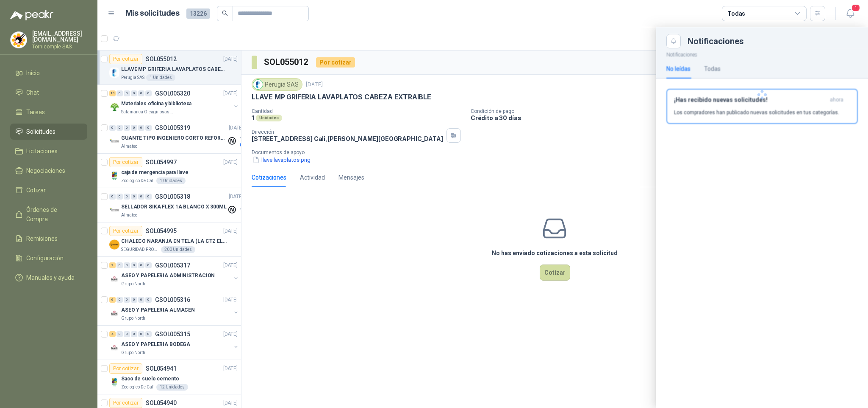 The image size is (868, 408). Describe the element at coordinates (33, 93) in the screenshot. I see `span: Chat` at that location.